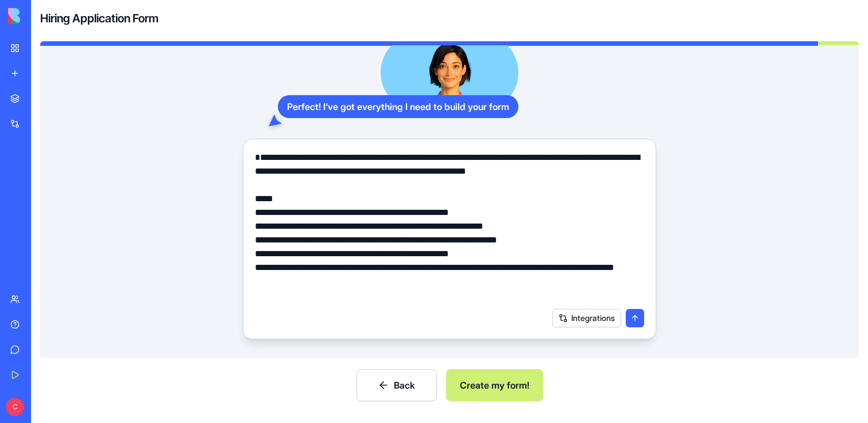  Describe the element at coordinates (494, 386) in the screenshot. I see `button: Create my form!` at that location.